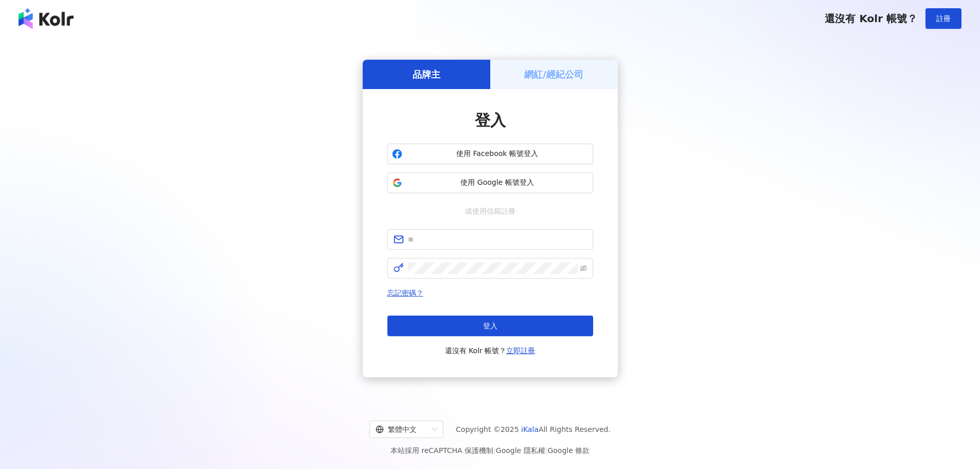 This screenshot has height=469, width=980. What do you see at coordinates (521, 350) in the screenshot?
I see `a: 立即註冊` at bounding box center [521, 350].